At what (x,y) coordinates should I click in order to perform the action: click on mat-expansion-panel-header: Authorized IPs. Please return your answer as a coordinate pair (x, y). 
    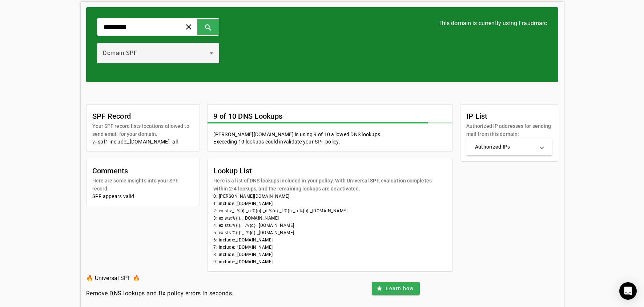
    Looking at the image, I should click on (509, 147).